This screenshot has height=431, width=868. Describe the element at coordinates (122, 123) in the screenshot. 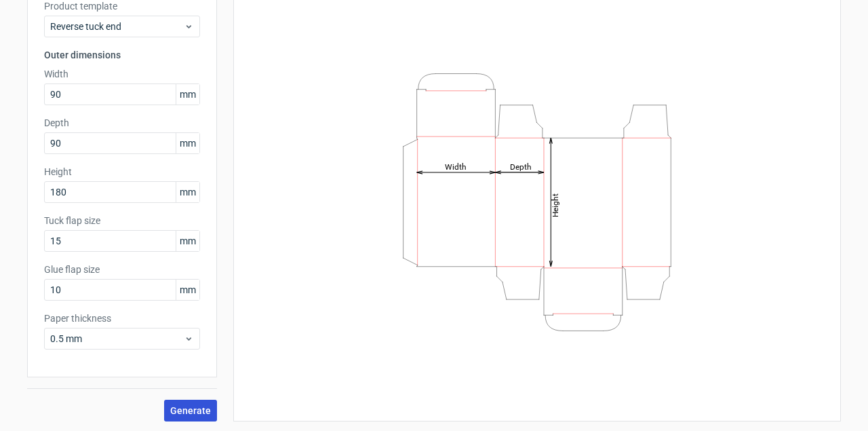

I see `label: Depth` at that location.